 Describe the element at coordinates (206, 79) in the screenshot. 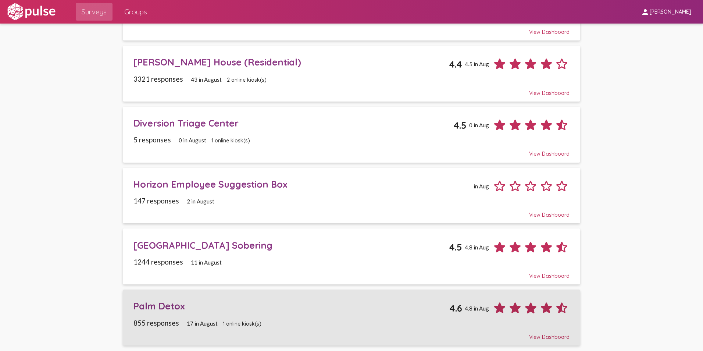

I see `span: 43 in August` at that location.